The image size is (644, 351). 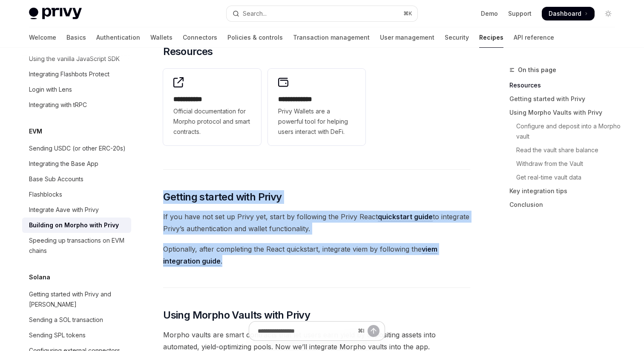 What do you see at coordinates (608, 14) in the screenshot?
I see `button: Toggle dark mode` at bounding box center [608, 14].